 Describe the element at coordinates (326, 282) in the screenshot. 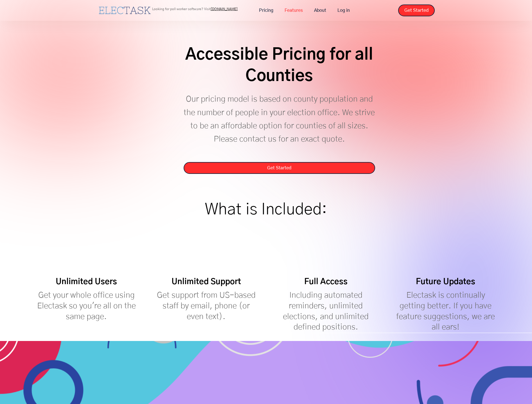

I see `h4: Full Access` at that location.